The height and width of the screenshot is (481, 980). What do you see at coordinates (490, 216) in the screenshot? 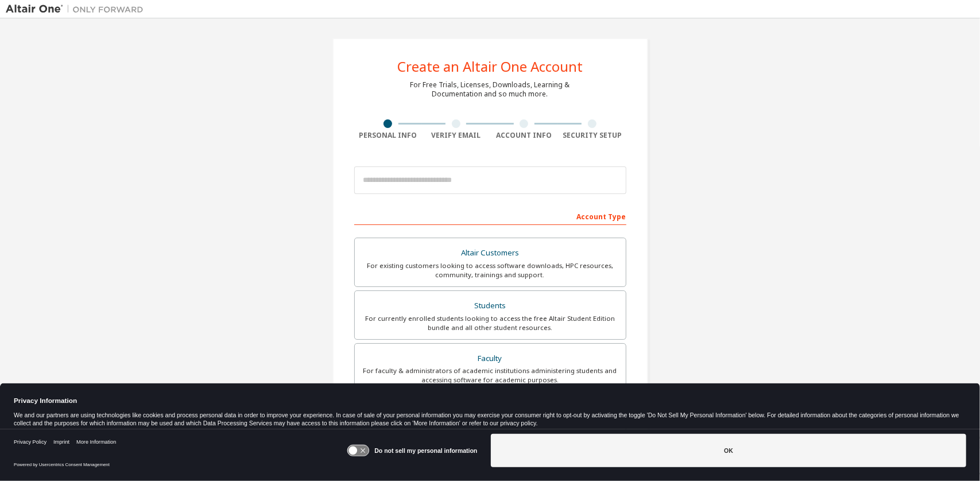
I see `div: Account Type` at bounding box center [490, 216].